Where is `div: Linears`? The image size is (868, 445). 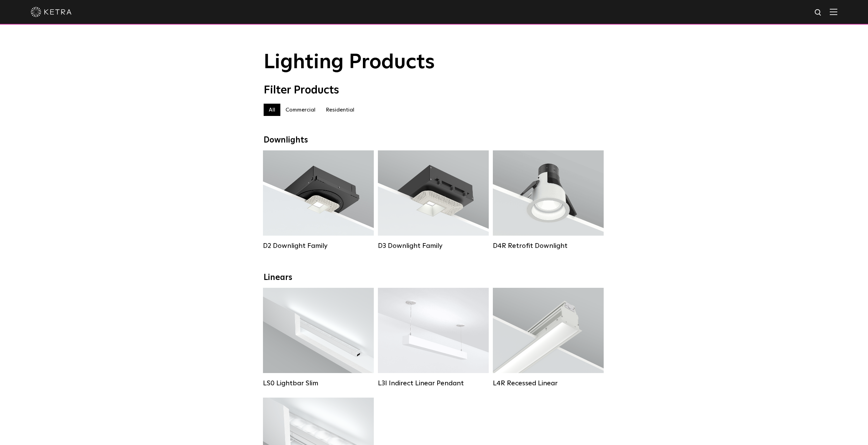
div: Linears is located at coordinates (434, 278).